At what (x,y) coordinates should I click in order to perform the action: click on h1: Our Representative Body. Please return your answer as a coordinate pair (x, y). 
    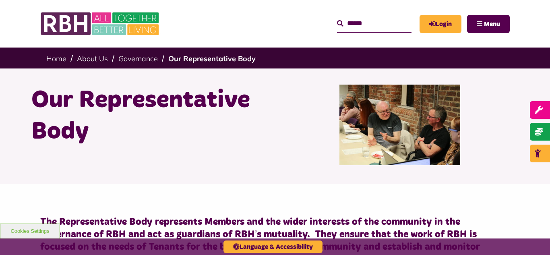
    Looking at the image, I should click on (150, 116).